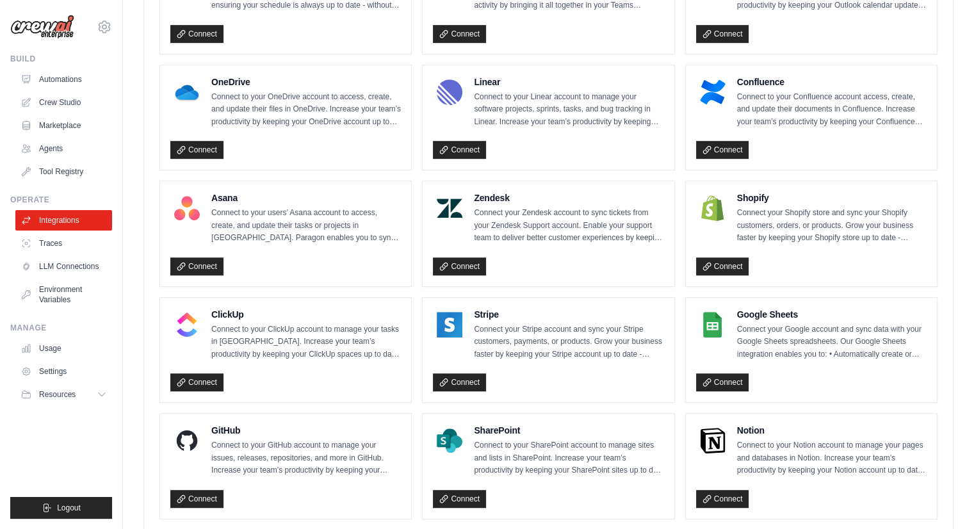 The image size is (974, 529). What do you see at coordinates (832, 225) in the screenshot?
I see `p: Connect your Shopify store and sync your Shopify customers, orders, or products. Grow your busine...` at bounding box center [832, 225].